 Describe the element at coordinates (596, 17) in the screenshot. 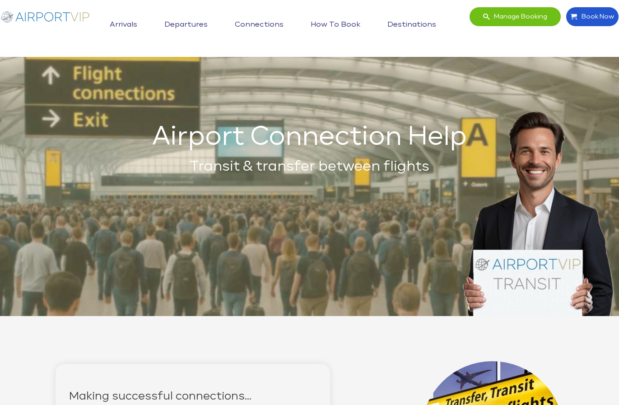

I see `span: Book Now` at that location.